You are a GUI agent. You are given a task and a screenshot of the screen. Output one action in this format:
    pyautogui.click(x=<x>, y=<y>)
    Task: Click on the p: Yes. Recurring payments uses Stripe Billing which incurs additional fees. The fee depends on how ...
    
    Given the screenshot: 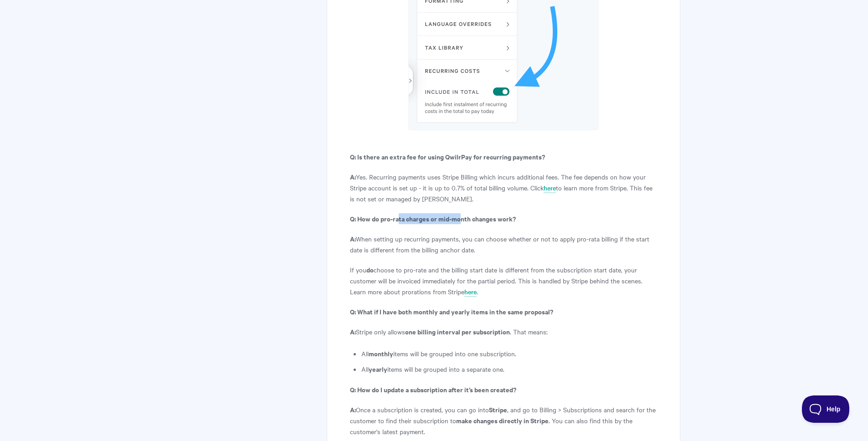 What is the action you would take?
    pyautogui.click(x=503, y=188)
    